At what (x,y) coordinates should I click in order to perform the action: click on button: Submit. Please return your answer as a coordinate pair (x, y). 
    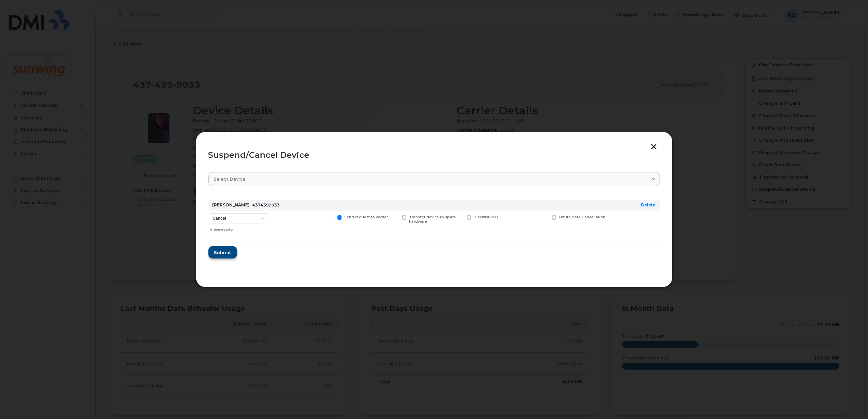
    Looking at the image, I should click on (223, 252).